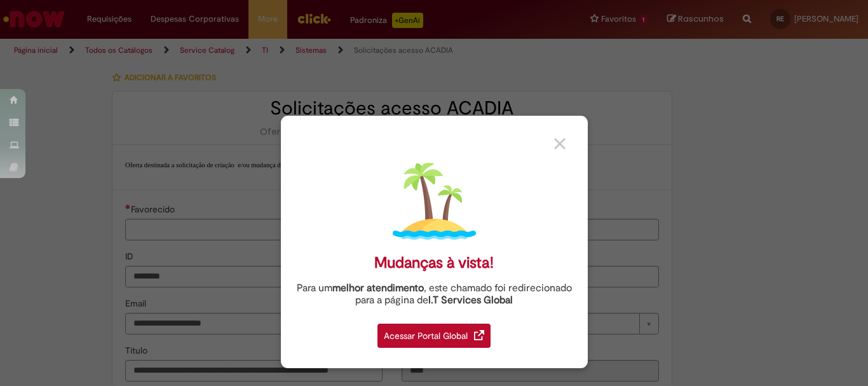 The width and height of the screenshot is (868, 386). What do you see at coordinates (434, 295) in the screenshot?
I see `div: Para um , este chamado foi redirecionado para a página de` at bounding box center [434, 295].